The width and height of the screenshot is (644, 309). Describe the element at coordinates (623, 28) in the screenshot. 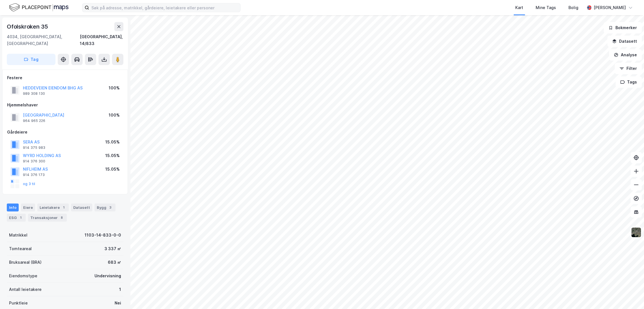

I see `button: Bokmerker` at that location.